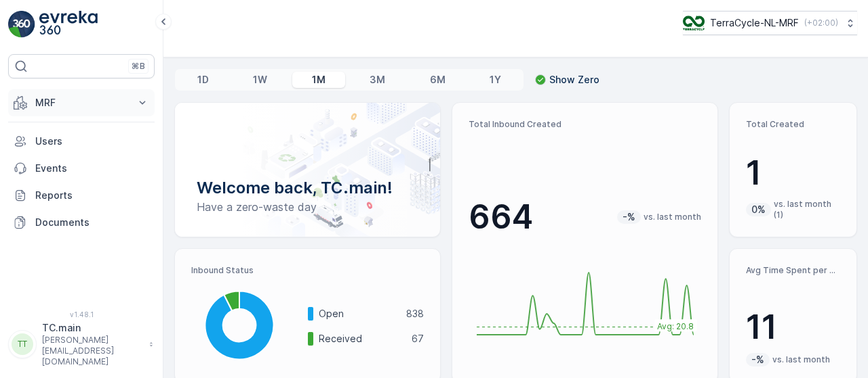  I want to click on p: Avg Time Spent per Process (hr), so click(793, 271).